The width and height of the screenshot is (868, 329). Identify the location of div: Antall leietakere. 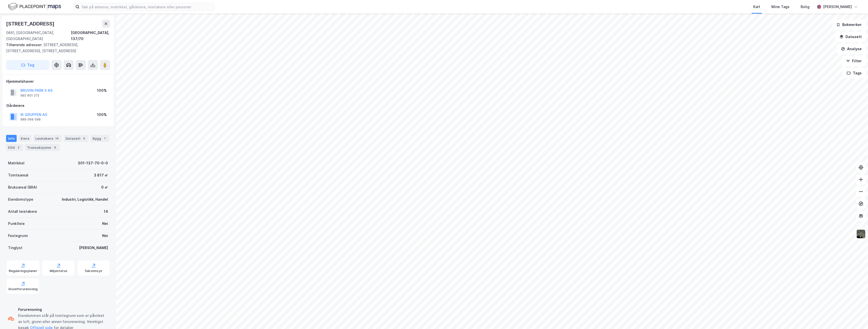
(22, 212).